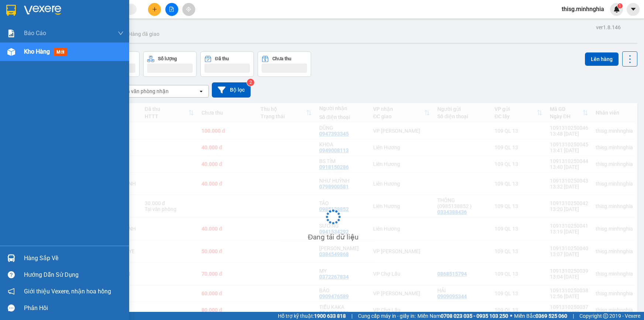 The height and width of the screenshot is (320, 644). Describe the element at coordinates (583, 9) in the screenshot. I see `span: thisg.minhnghia` at that location.